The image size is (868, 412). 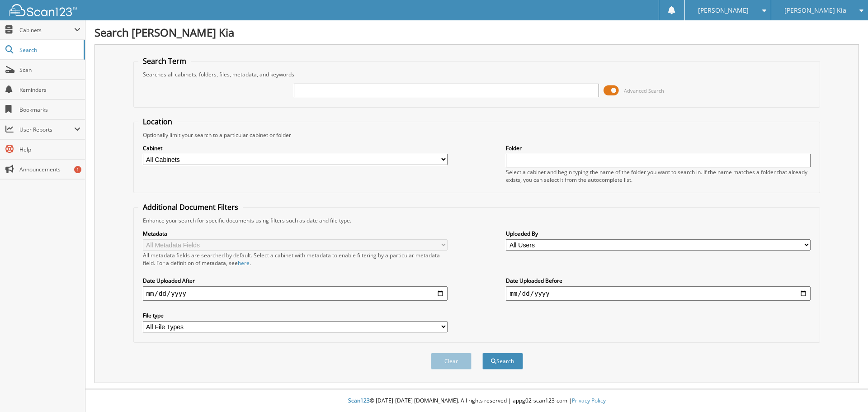 I want to click on a: Privacy Policy, so click(x=589, y=400).